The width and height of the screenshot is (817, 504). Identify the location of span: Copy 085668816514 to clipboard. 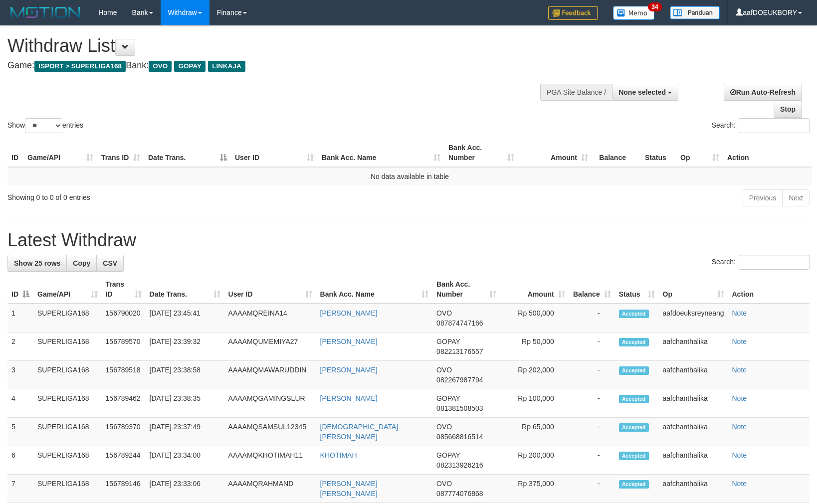
(460, 437).